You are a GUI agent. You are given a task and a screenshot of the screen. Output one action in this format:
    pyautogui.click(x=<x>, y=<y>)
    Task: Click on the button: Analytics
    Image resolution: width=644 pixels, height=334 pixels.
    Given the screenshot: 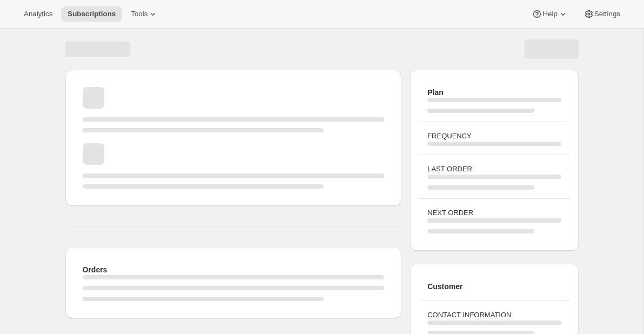 What is the action you would take?
    pyautogui.click(x=38, y=14)
    